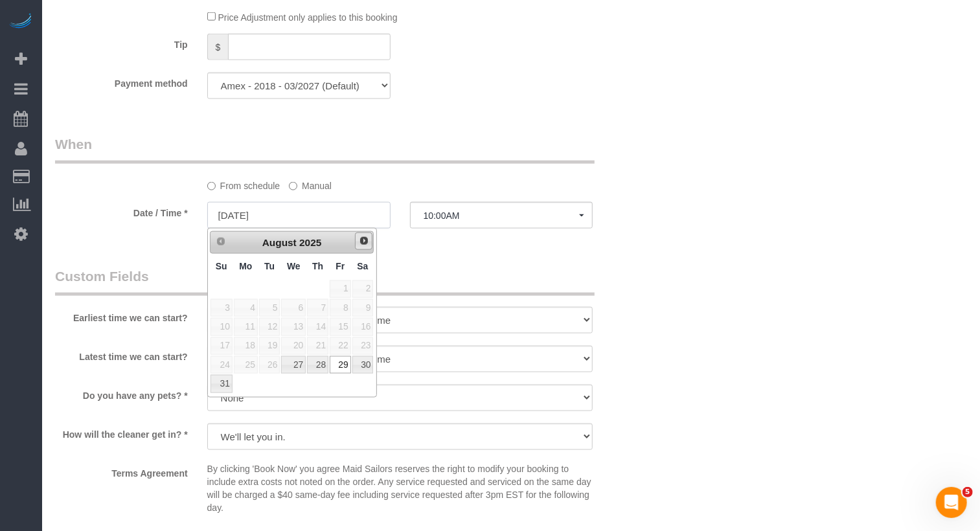 The width and height of the screenshot is (980, 531). Describe the element at coordinates (269, 326) in the screenshot. I see `span: 12` at that location.